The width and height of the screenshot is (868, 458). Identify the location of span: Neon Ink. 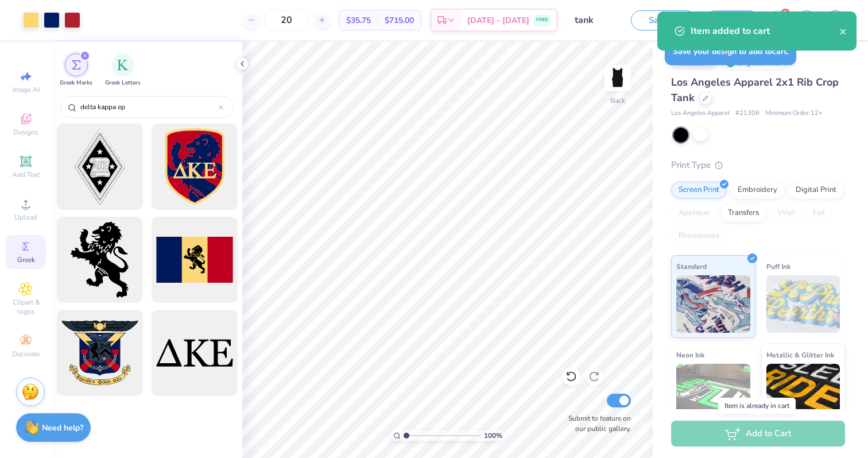
(690, 354).